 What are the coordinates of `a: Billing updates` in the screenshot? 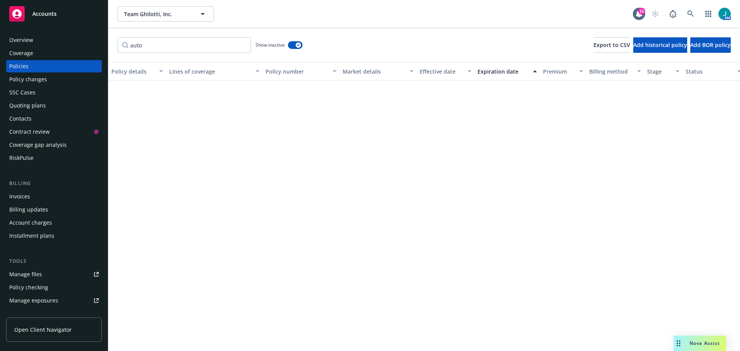 It's located at (54, 210).